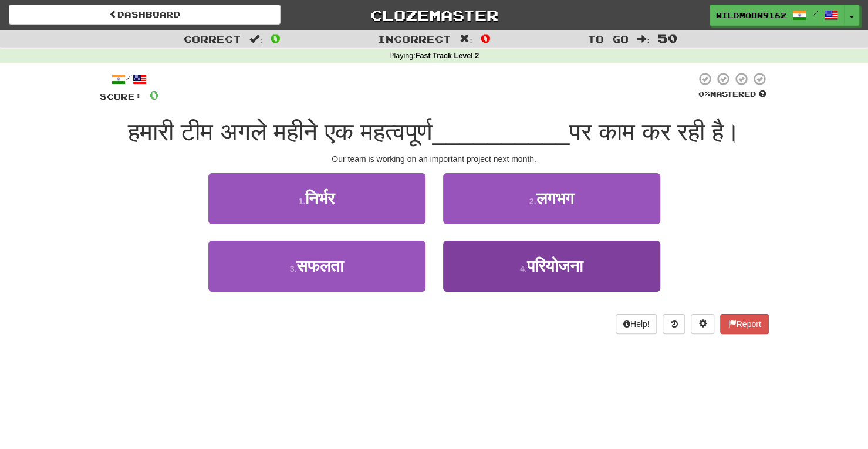 The height and width of the screenshot is (449, 868). Describe the element at coordinates (434, 15) in the screenshot. I see `a: Clozemaster` at that location.